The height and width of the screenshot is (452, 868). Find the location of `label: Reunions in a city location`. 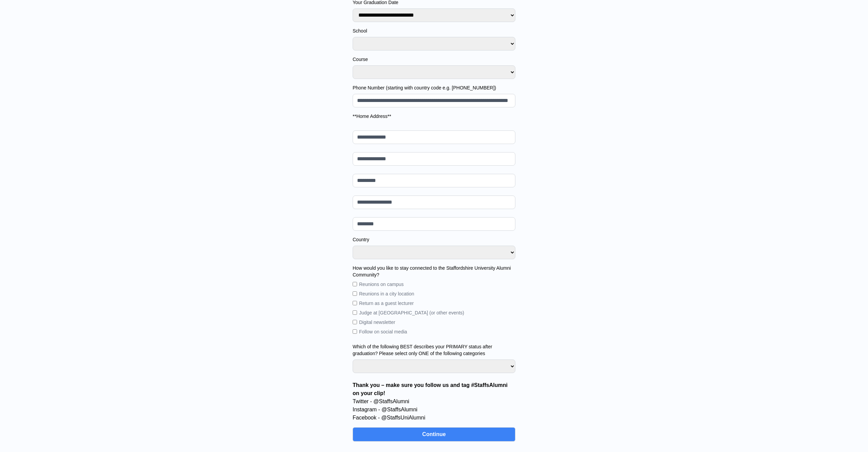

label: Reunions in a city location is located at coordinates (386, 294).